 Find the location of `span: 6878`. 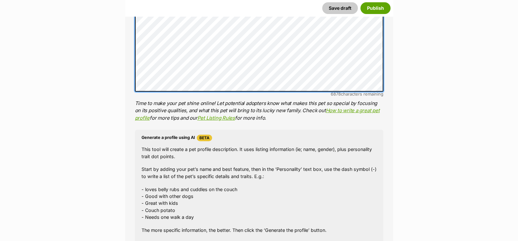

span: 6878 is located at coordinates (336, 94).